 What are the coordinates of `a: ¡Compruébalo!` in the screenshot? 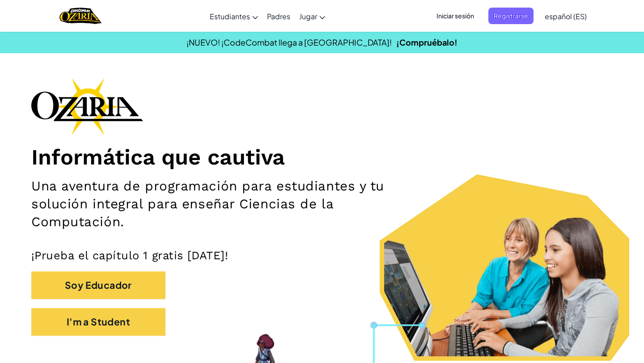 It's located at (427, 42).